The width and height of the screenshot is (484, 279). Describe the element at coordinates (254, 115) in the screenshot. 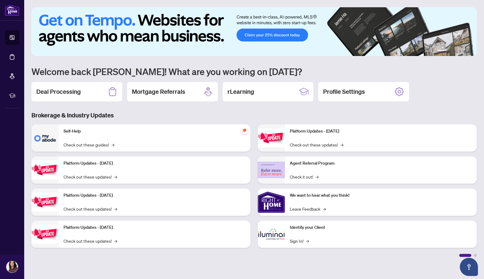

I see `h3: Brokerage & Industry Updates` at that location.